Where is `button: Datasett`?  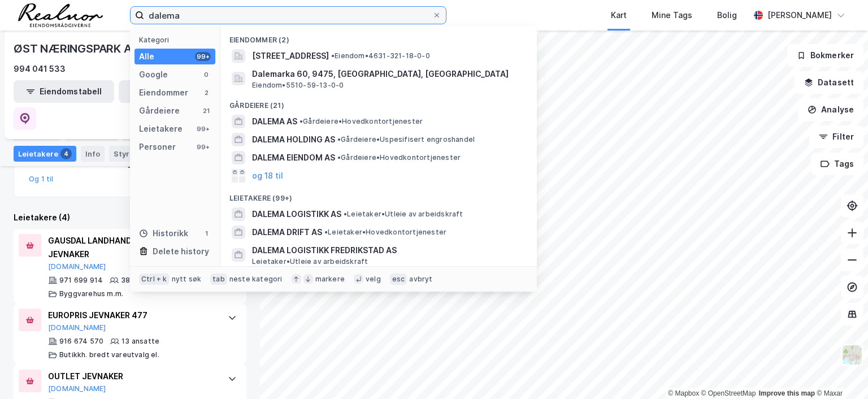
button: Datasett is located at coordinates (829, 82).